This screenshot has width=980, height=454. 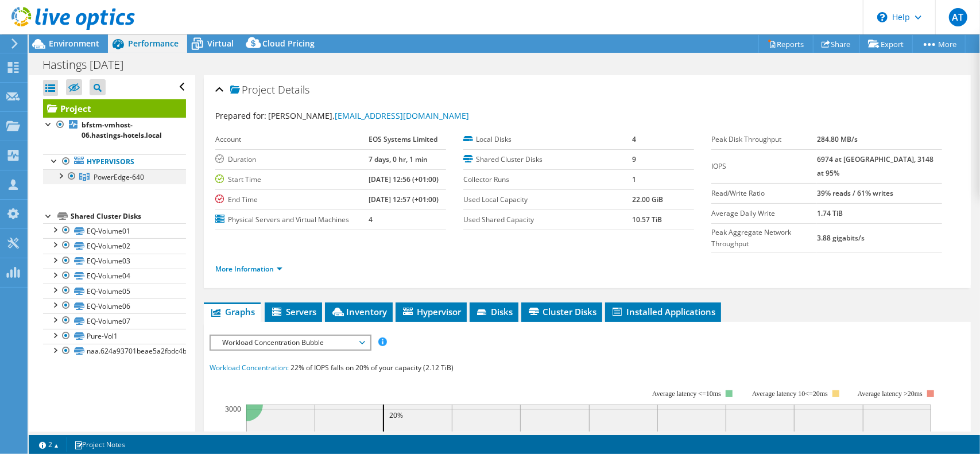 What do you see at coordinates (830, 213) in the screenshot?
I see `b: 1.74 TiB` at bounding box center [830, 213].